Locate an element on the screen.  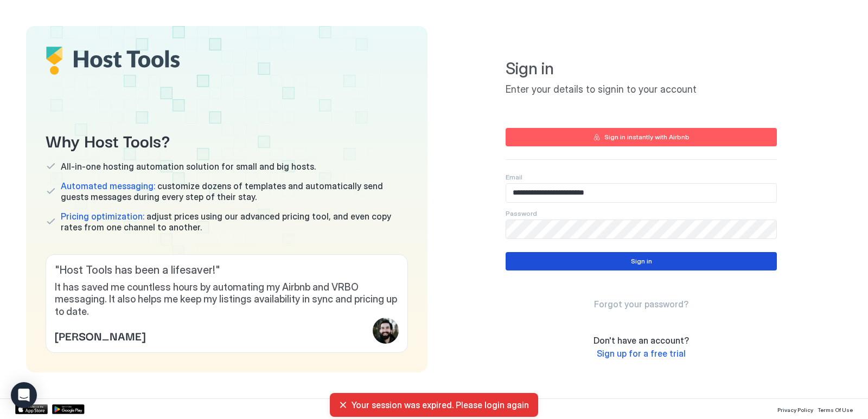
div: Open Intercom Messenger is located at coordinates (24, 395).